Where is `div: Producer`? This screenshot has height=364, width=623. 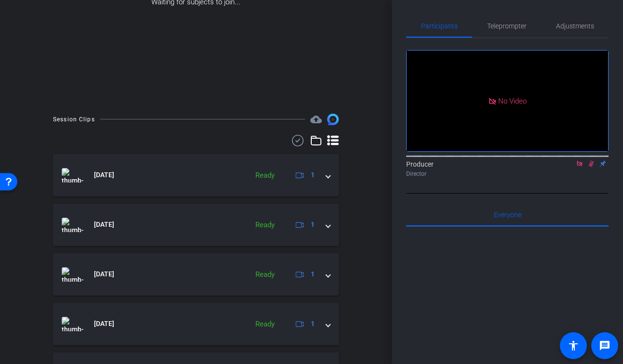 div: Producer is located at coordinates (508, 169).